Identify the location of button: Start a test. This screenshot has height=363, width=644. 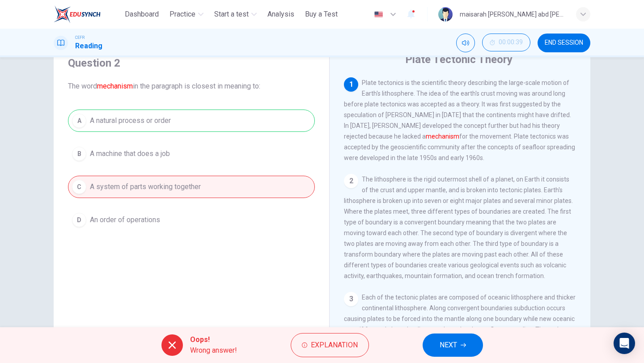
(235, 14).